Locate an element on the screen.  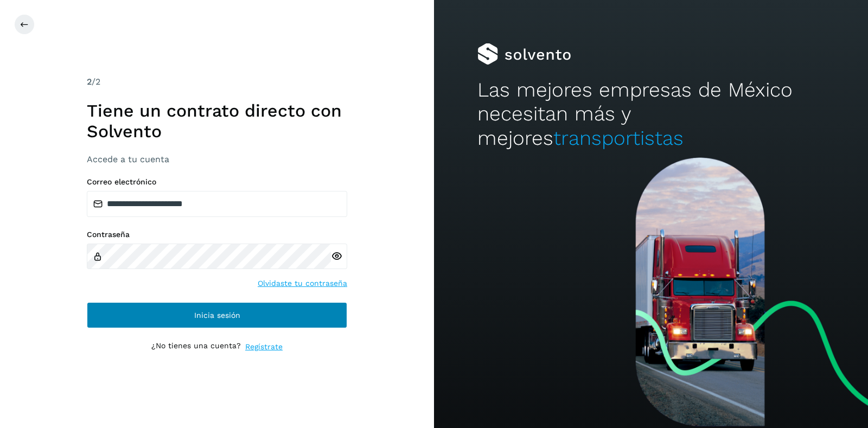
label: Contraseña is located at coordinates (217, 235).